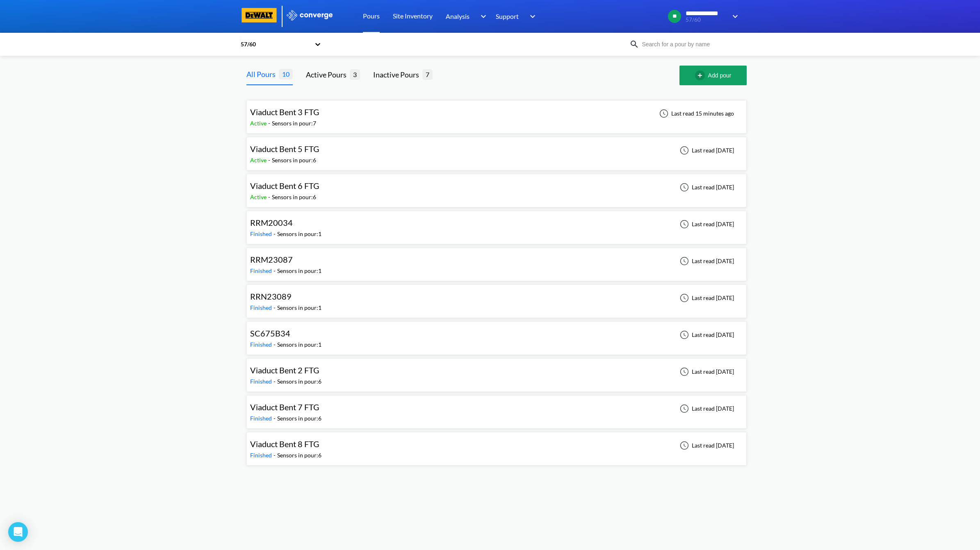 Image resolution: width=980 pixels, height=550 pixels. What do you see at coordinates (285, 149) in the screenshot?
I see `span: Viaduct Bent 5 FTG` at bounding box center [285, 149].